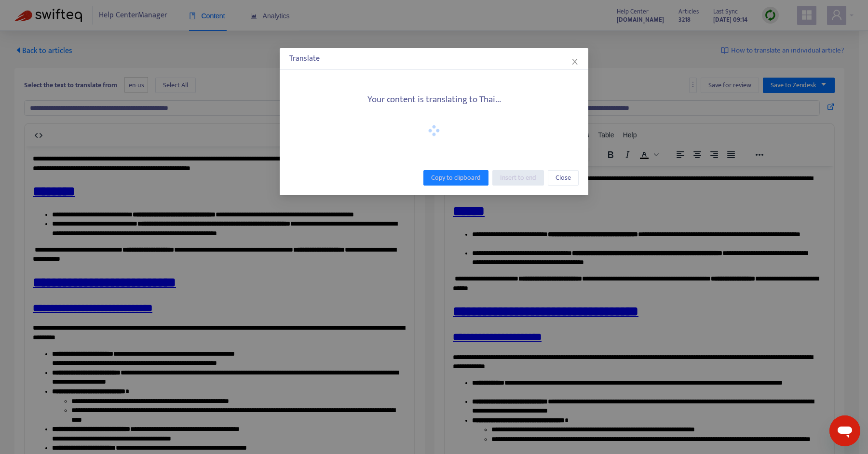  What do you see at coordinates (434, 100) in the screenshot?
I see `h5: Your content is translating to Thai...` at bounding box center [434, 100].